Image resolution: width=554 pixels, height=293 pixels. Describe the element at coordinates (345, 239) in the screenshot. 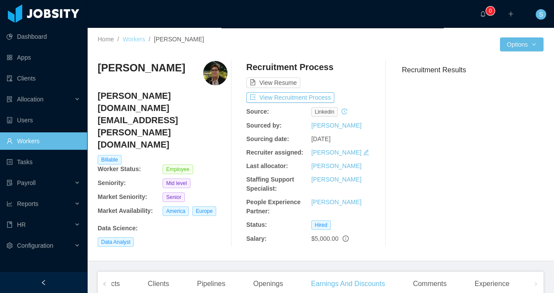

I see `span: info-circle` at that location.